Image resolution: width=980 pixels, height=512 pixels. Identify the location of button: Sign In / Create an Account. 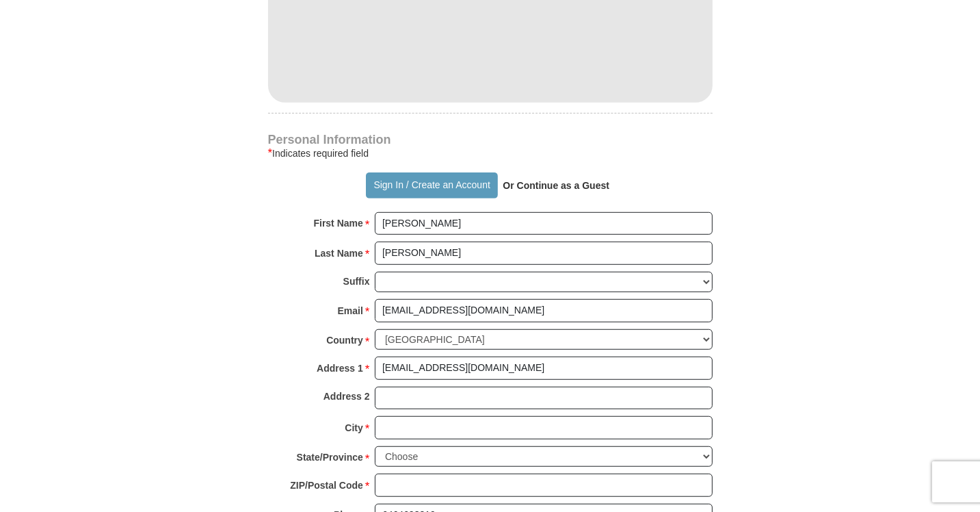
(432, 186).